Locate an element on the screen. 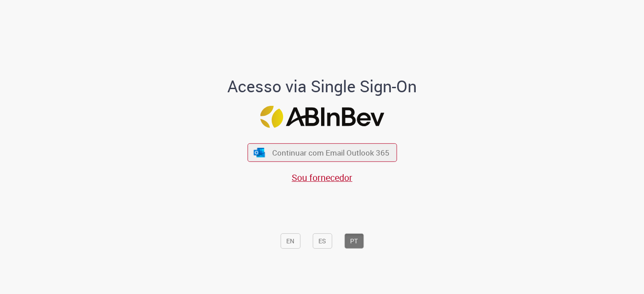  button: PT is located at coordinates (354, 241).